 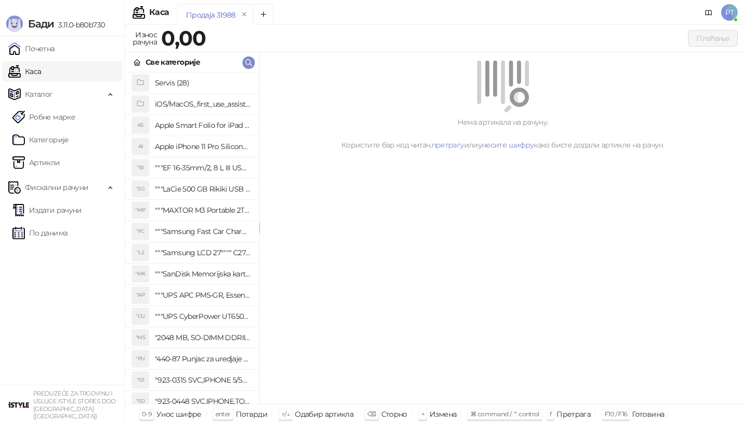 What do you see at coordinates (203, 380) in the screenshot?
I see `h4: "923-0315 SVC,IPHONE 5/5S BATTERY REMOVAL TRAY Držač za iPhone sa kojim se otvara display` at bounding box center [203, 380].